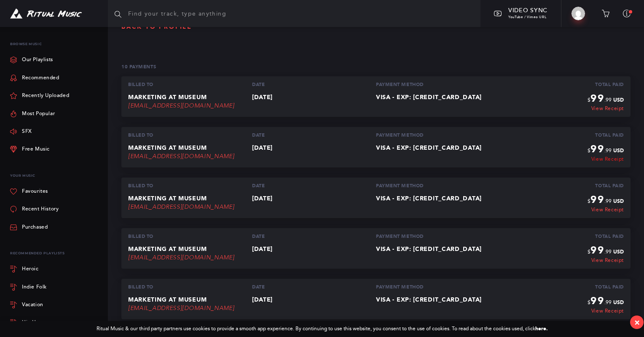 This screenshot has height=337, width=644. What do you see at coordinates (34, 288) in the screenshot?
I see `div: Indie Folk` at bounding box center [34, 288].